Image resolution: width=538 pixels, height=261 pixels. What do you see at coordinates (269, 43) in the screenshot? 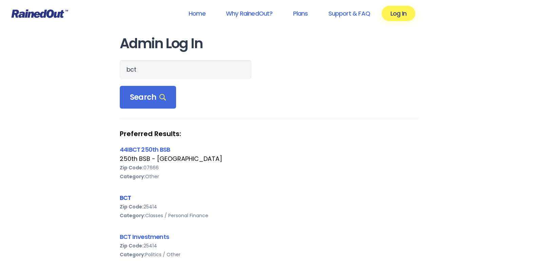
I see `h1: Admin Log In` at bounding box center [269, 43].